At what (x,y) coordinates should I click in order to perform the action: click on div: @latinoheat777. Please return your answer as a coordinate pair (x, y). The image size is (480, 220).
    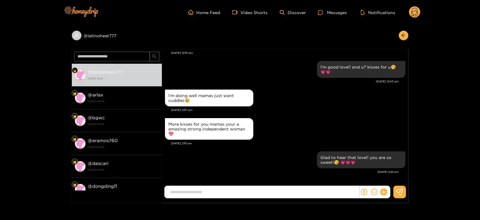
    Looking at the image, I should click on (117, 35).